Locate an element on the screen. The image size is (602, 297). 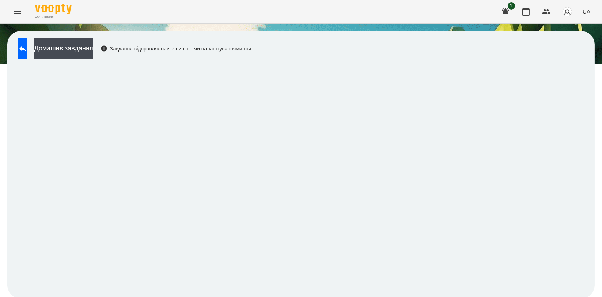
button: Menu is located at coordinates (18, 12).